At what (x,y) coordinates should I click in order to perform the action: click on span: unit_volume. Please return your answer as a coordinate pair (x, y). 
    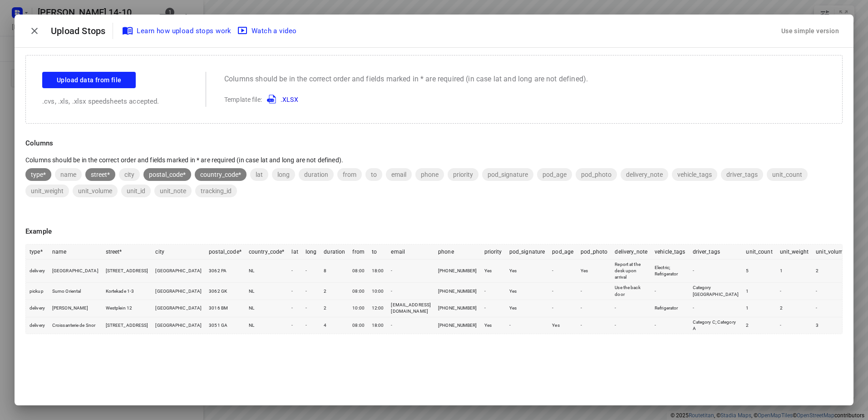
    Looking at the image, I should click on (95, 191).